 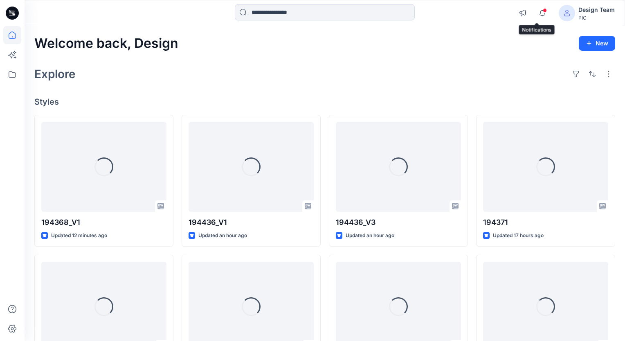 I want to click on h2: Welcome back, Design, so click(x=106, y=43).